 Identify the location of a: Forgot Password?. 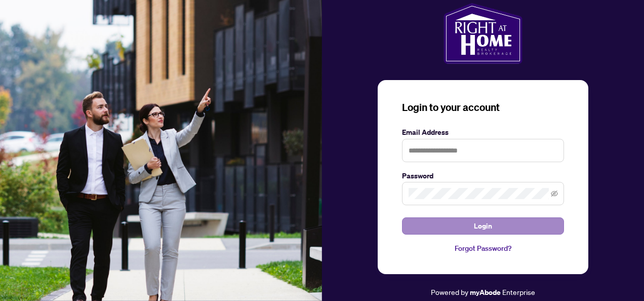
(483, 248).